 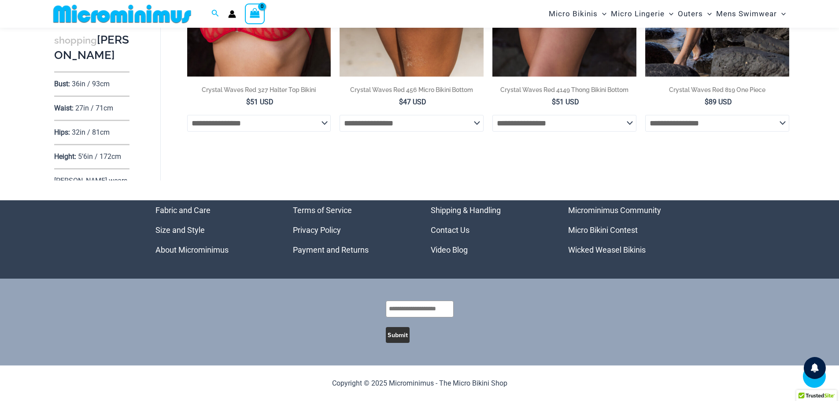 I want to click on p: 27in / 71cm, so click(x=94, y=108).